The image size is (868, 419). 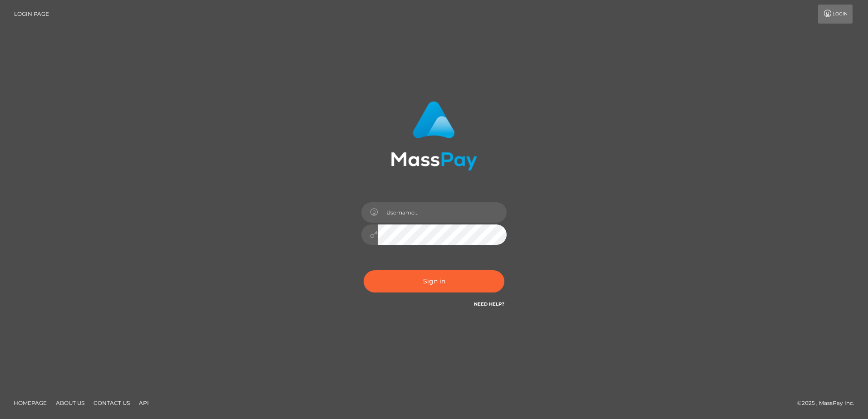 I want to click on a: Login, so click(x=836, y=14).